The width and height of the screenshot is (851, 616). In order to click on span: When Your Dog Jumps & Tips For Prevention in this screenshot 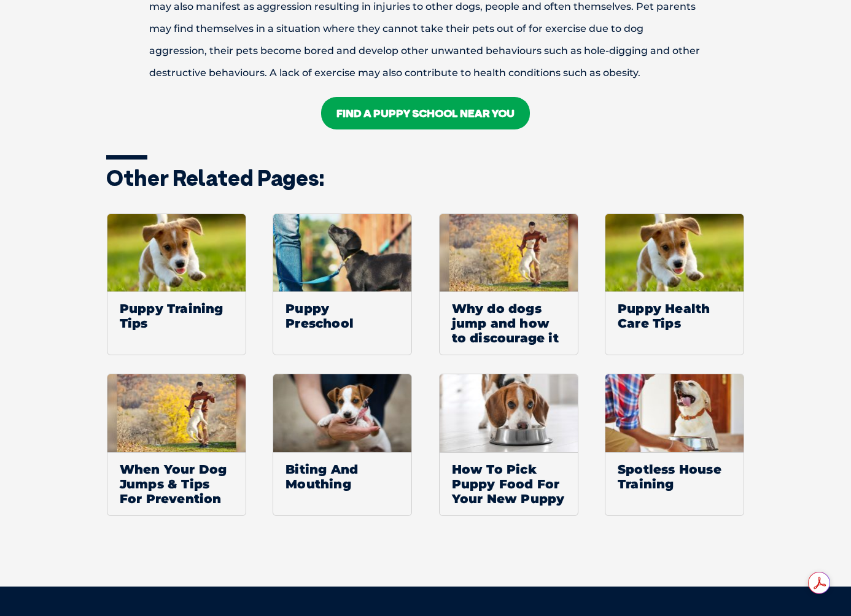, I will do `click(176, 483)`.